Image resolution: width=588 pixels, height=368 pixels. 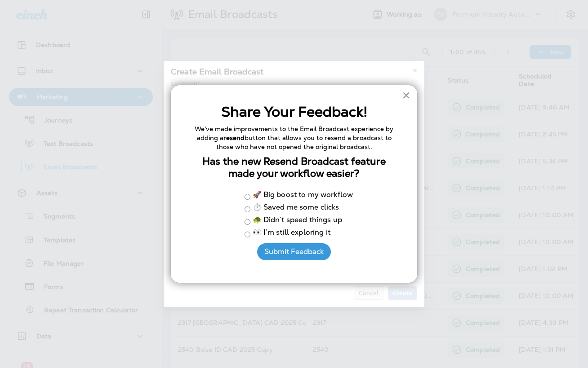 I want to click on label: ⏱️ Saved me some clicks, so click(x=296, y=208).